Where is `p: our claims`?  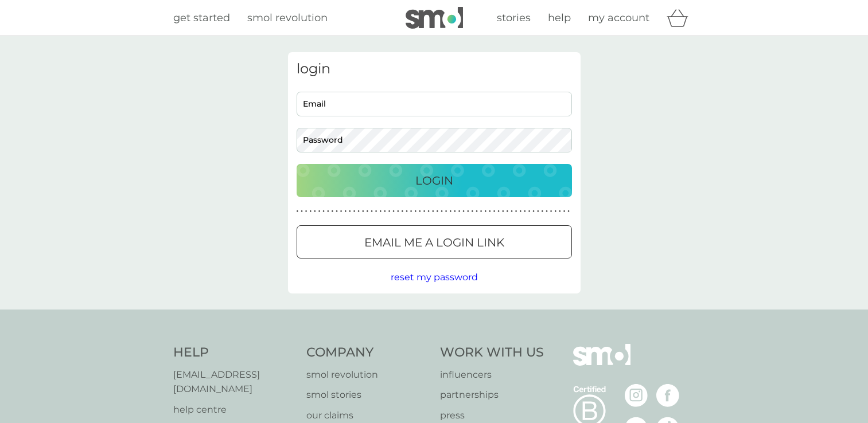 p: our claims is located at coordinates (368, 416).